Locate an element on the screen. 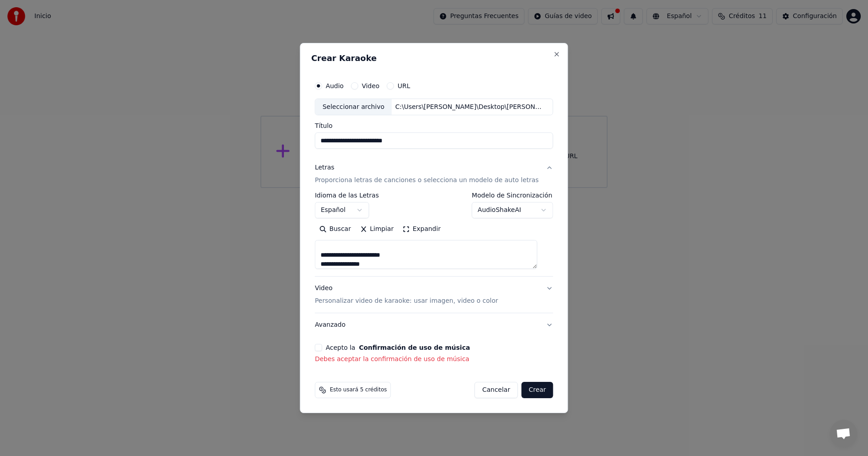  label: Audio is located at coordinates (335, 86).